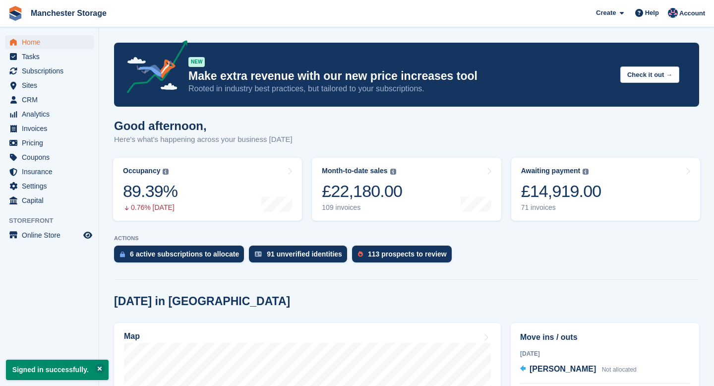 The image size is (714, 386). I want to click on a: 91 unverified identities, so click(300, 256).